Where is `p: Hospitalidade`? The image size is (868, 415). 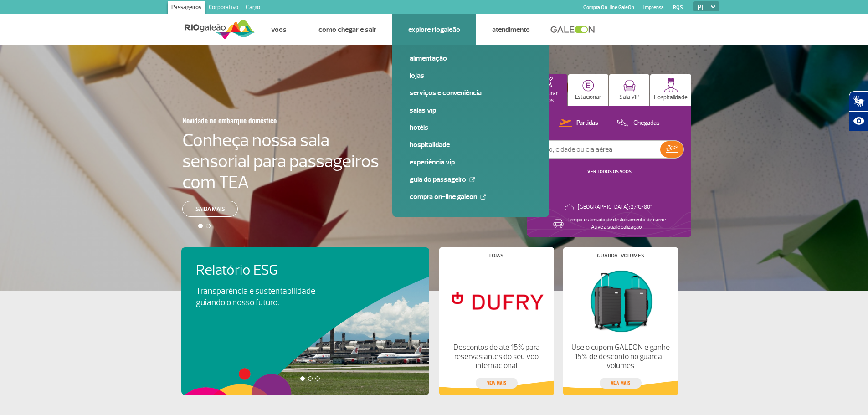 p: Hospitalidade is located at coordinates (670, 97).